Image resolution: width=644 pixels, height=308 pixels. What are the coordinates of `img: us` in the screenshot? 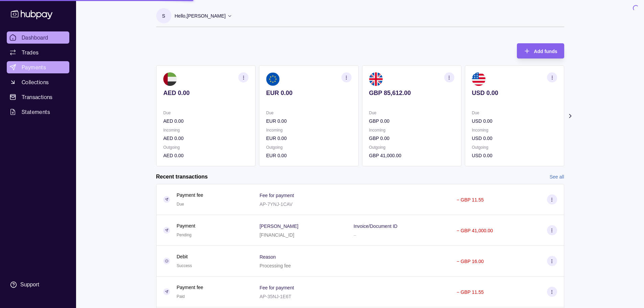 It's located at (479, 79).